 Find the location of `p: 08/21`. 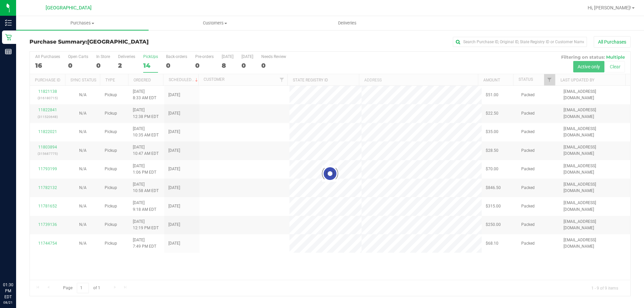

p: 08/21 is located at coordinates (8, 302).